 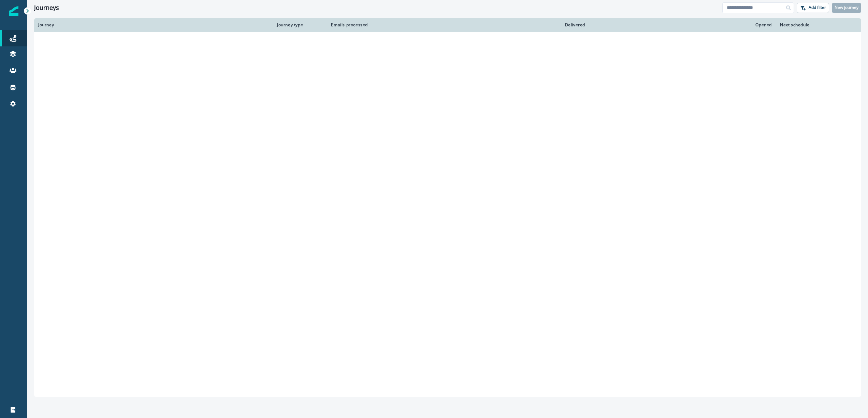 I want to click on img: Inflection, so click(x=14, y=11).